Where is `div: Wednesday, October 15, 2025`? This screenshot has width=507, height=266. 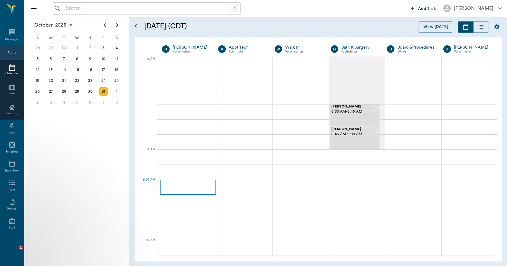 div: Wednesday, October 15, 2025 is located at coordinates (77, 70).